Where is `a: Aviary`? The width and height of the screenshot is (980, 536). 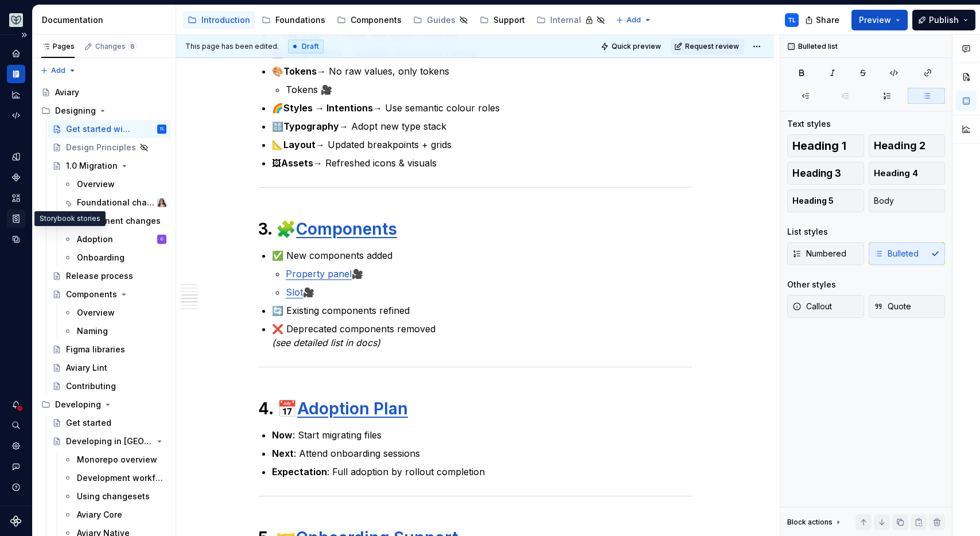
a: Aviary is located at coordinates (104, 93).